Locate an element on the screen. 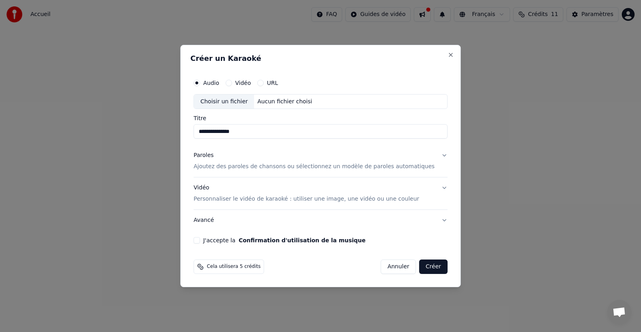  button: VidéoPersonnaliser le vidéo de karaoké : utiliser une image, une vidéo ou une couleur is located at coordinates (321, 194).